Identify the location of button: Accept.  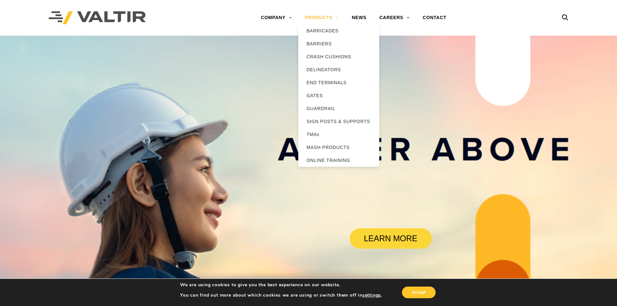
(419, 292).